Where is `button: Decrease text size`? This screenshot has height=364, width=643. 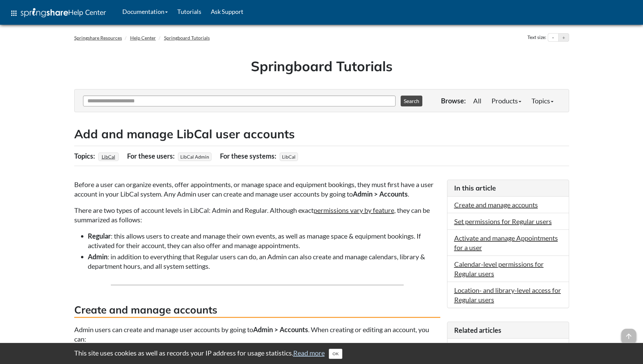
button: Decrease text size is located at coordinates (553, 38).